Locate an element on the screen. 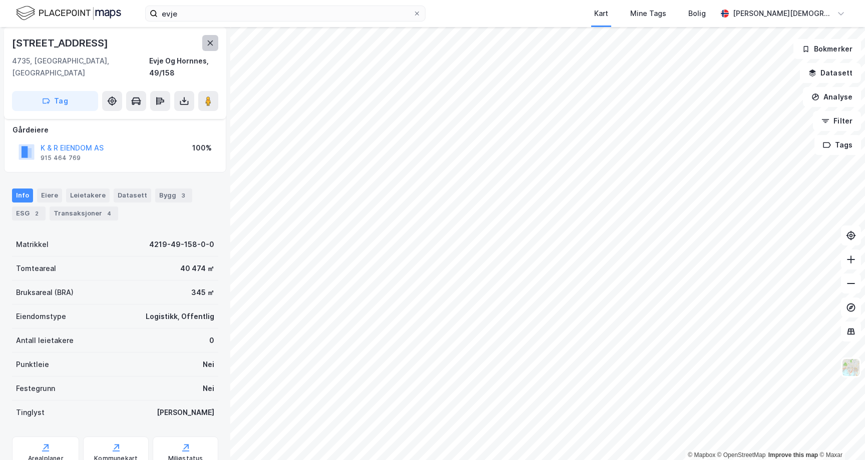 The image size is (865, 460). a: Mapbox is located at coordinates (701, 455).